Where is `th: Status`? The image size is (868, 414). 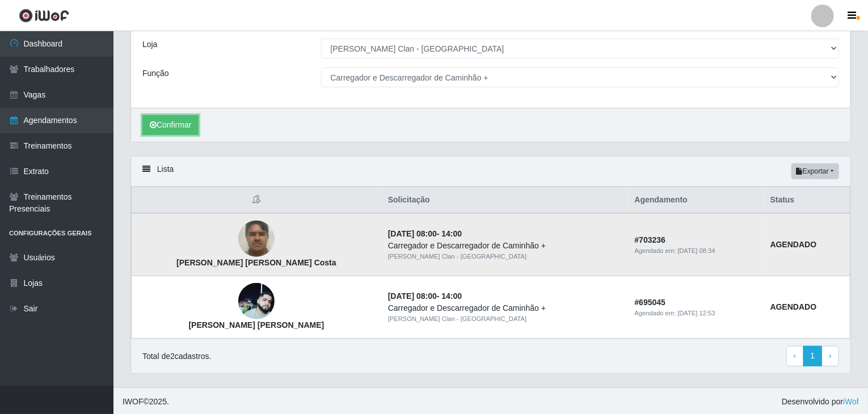 th: Status is located at coordinates (807, 201).